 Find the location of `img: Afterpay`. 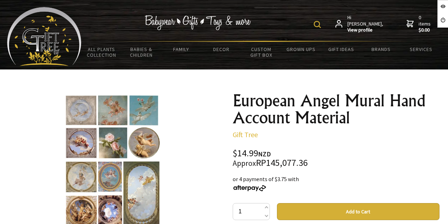

img: Afterpay is located at coordinates (250, 188).